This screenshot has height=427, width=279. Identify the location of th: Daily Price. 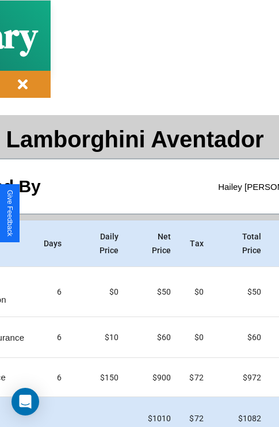
(99, 243).